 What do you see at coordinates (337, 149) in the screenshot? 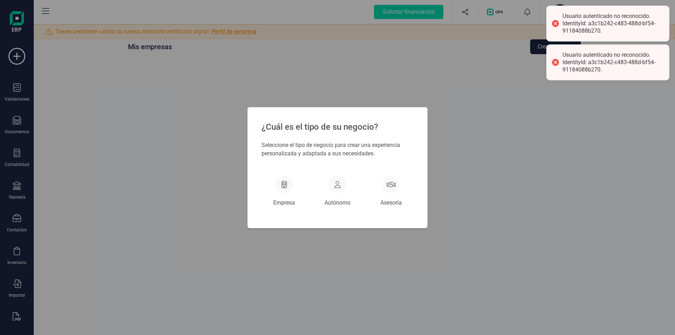
I see `p: Seleccione el tipo de negocio para crear una experiencia personalizada y adaptada a sus necesidades.` at bounding box center [337, 149].